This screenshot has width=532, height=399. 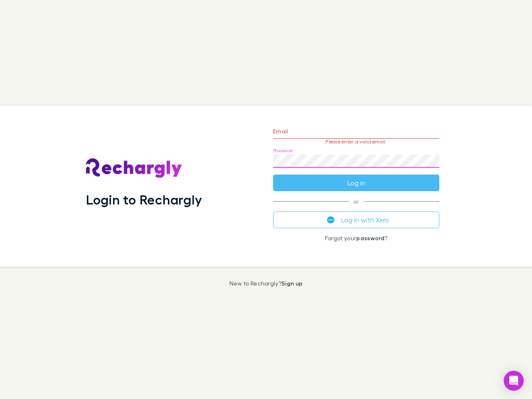 I want to click on span: or, so click(x=356, y=201).